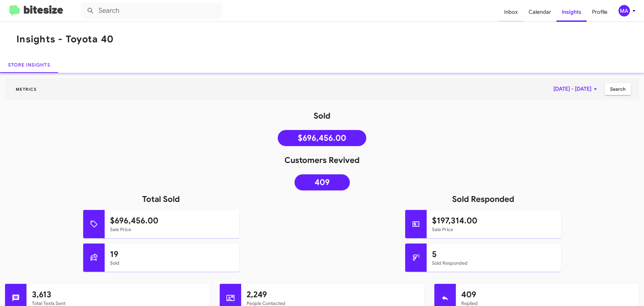 The height and width of the screenshot is (306, 644). Describe the element at coordinates (494, 263) in the screenshot. I see `mat-card-subtitle: Sold Responded` at that location.